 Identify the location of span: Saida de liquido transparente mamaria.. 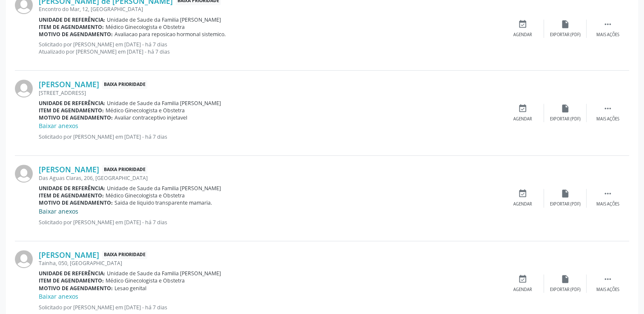
(163, 203).